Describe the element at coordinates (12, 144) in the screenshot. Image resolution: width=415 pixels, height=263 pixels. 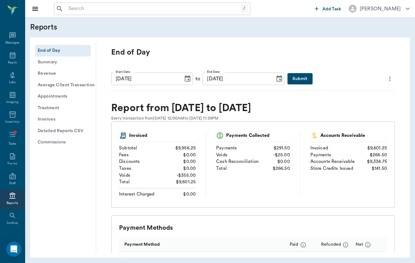
I see `div: Tasks` at that location.